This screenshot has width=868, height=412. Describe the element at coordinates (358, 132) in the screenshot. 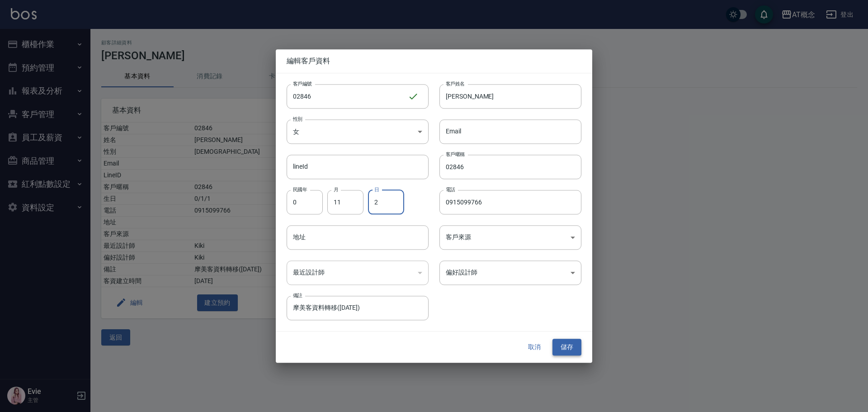

I see `div: 女` at that location.